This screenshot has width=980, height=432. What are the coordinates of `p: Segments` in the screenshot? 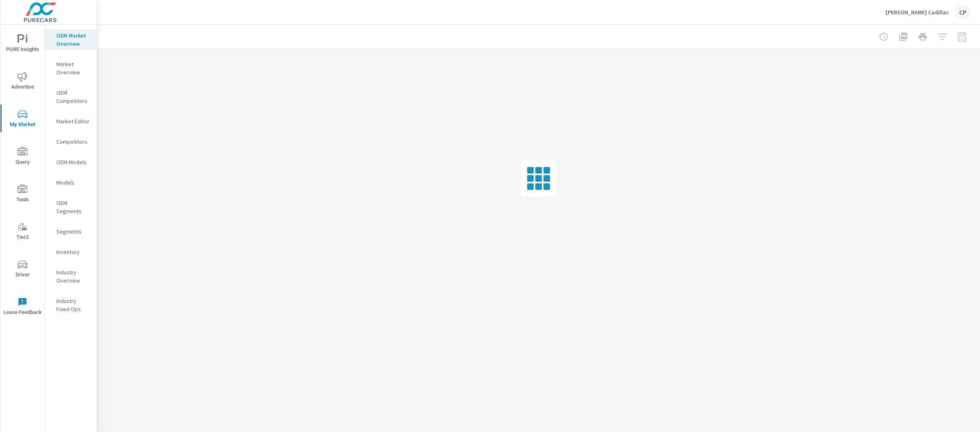 It's located at (73, 231).